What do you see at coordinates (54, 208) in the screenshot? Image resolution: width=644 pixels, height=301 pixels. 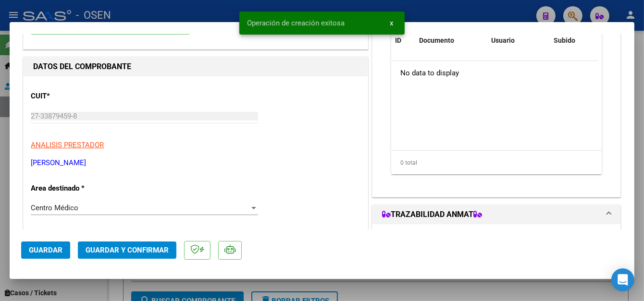 I see `span: Centro Médico` at bounding box center [54, 208].